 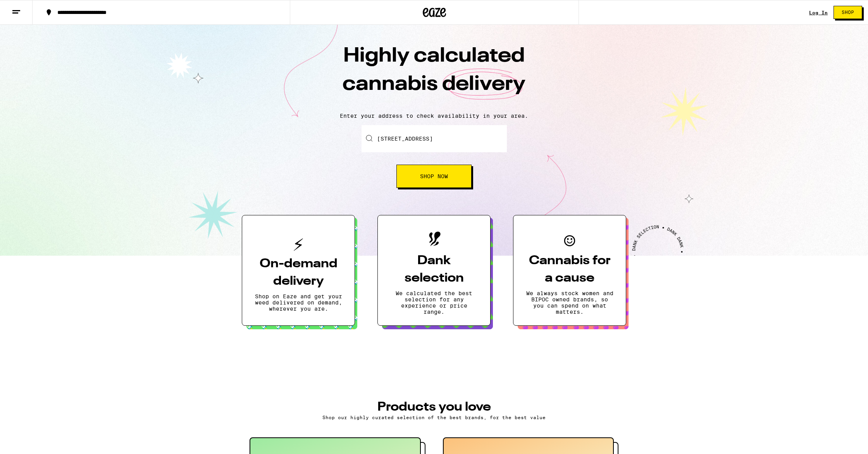 I want to click on span: Shop Now, so click(x=434, y=176).